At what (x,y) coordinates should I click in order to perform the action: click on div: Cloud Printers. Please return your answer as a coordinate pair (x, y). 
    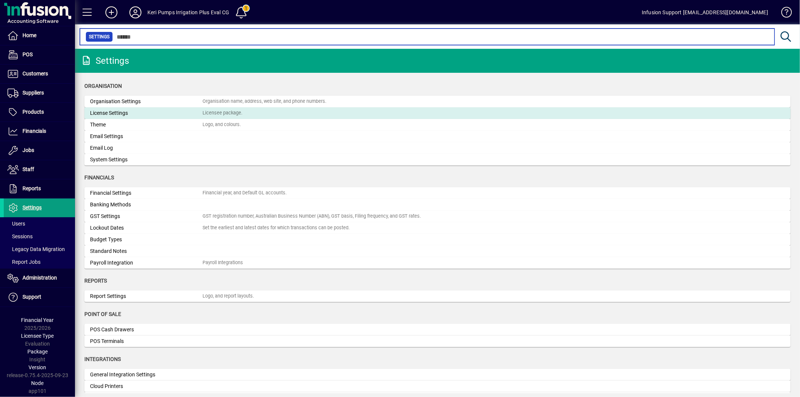
    Looking at the image, I should click on (146, 386).